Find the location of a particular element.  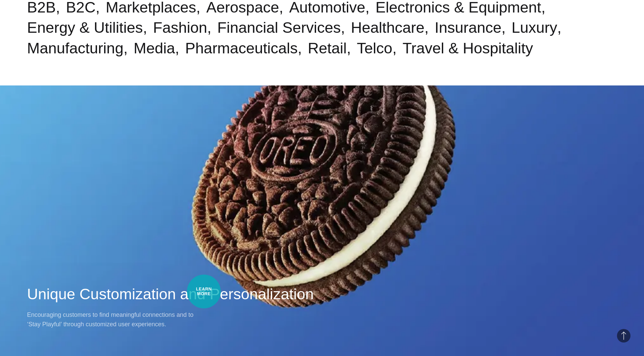

a: Retail is located at coordinates (327, 48).